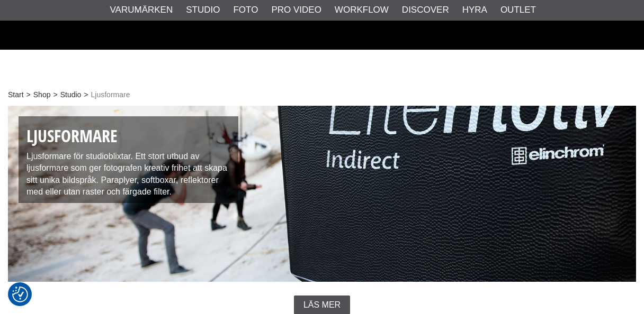 The width and height of the screenshot is (644, 314). I want to click on img: Revisit consent button, so click(20, 295).